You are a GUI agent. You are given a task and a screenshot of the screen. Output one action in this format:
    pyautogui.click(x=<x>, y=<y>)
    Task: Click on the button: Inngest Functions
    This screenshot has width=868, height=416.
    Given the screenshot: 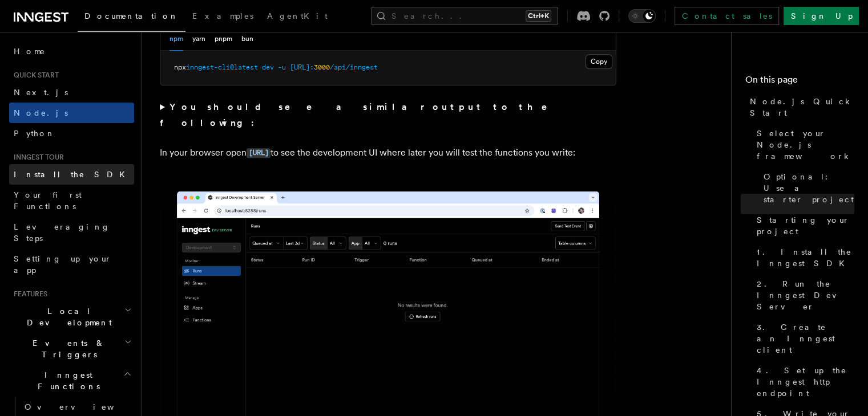 What is the action you would take?
    pyautogui.click(x=71, y=381)
    